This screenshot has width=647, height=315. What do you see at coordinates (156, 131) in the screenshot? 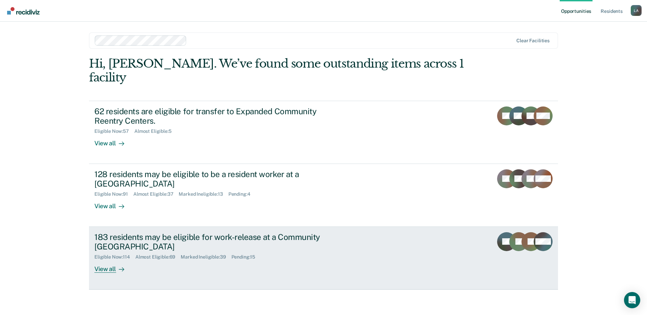
I see `div: Almost Eligible : 5` at bounding box center [156, 131].